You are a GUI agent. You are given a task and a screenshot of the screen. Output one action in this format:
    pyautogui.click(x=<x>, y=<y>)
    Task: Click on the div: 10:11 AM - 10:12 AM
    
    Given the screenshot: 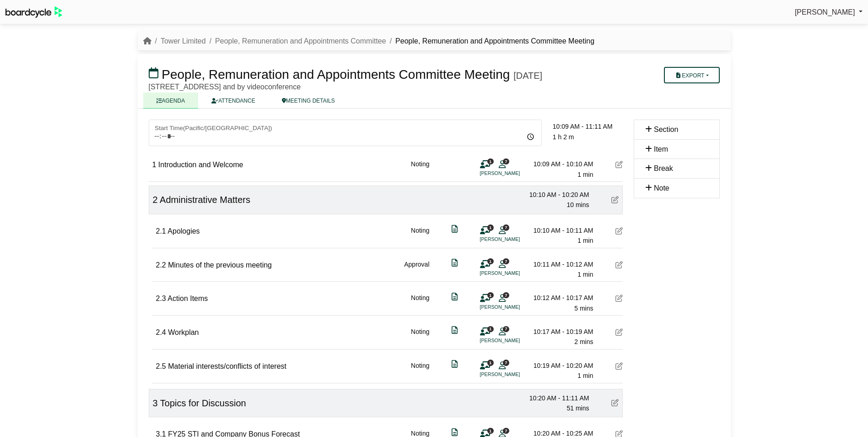 What is the action you would take?
    pyautogui.click(x=561, y=264)
    